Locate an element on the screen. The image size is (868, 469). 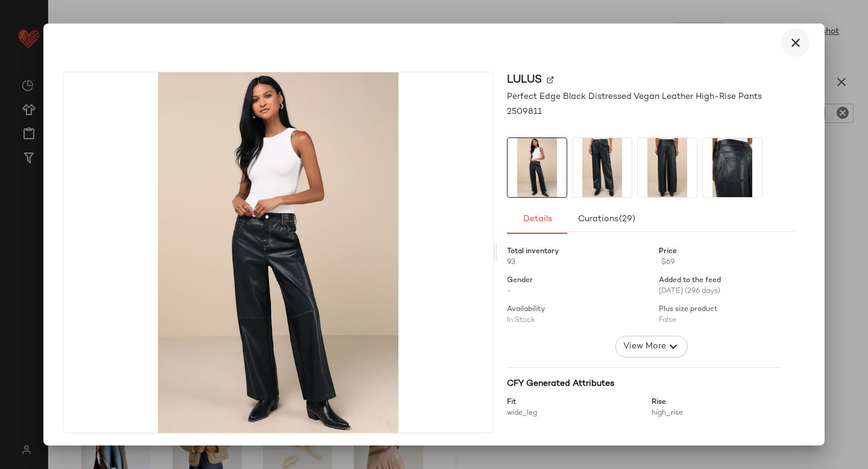
span: Perfect Edge Black Distressed Vegan Leather High-Rise Pants is located at coordinates (634, 96).